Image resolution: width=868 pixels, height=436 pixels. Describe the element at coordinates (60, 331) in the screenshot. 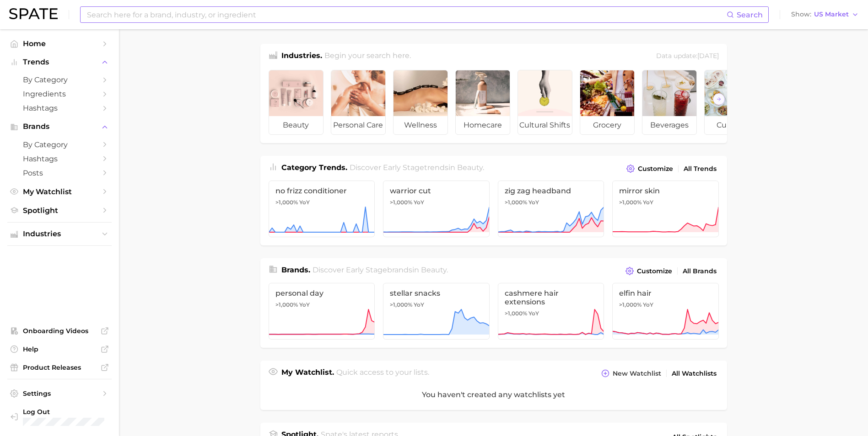

I see `span: Onboarding Videos` at that location.